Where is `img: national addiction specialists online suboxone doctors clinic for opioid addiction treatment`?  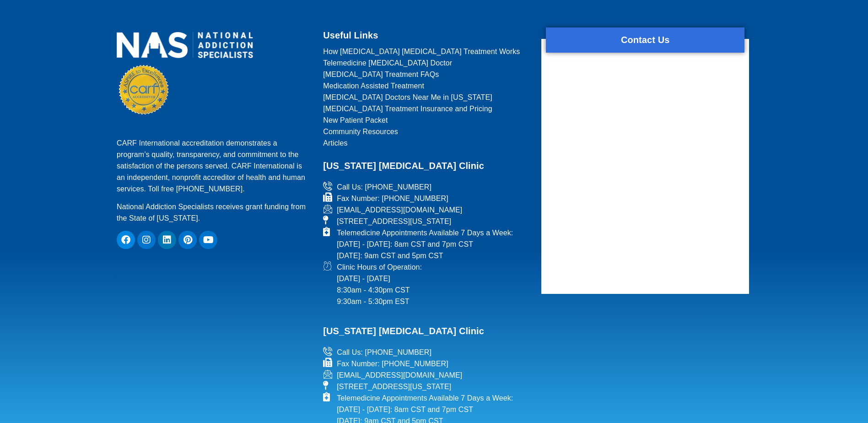 img: national addiction specialists online suboxone doctors clinic for opioid addiction treatment is located at coordinates (185, 45).